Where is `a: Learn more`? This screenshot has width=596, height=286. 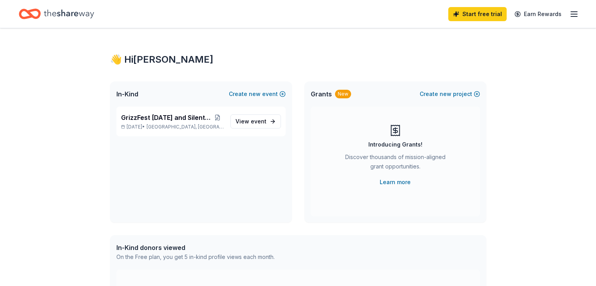
a: Learn more is located at coordinates (395, 182).